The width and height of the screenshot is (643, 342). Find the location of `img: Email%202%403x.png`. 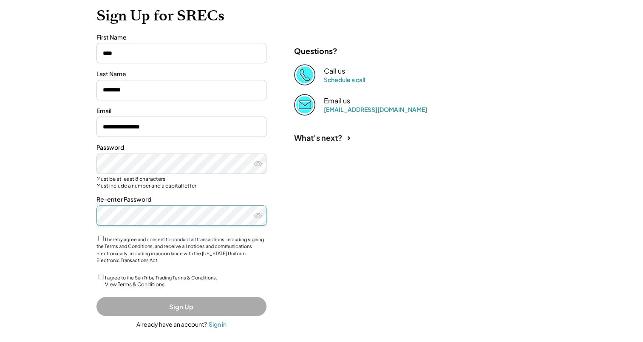

img: Email%202%403x.png is located at coordinates (305, 105).